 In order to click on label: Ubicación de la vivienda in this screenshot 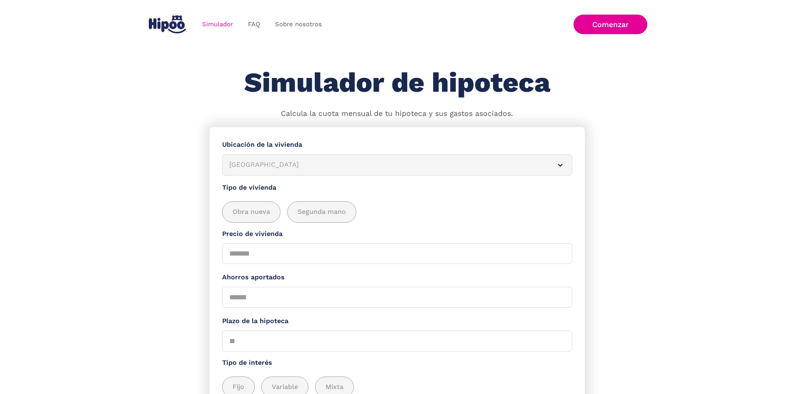, I will do `click(397, 145)`.